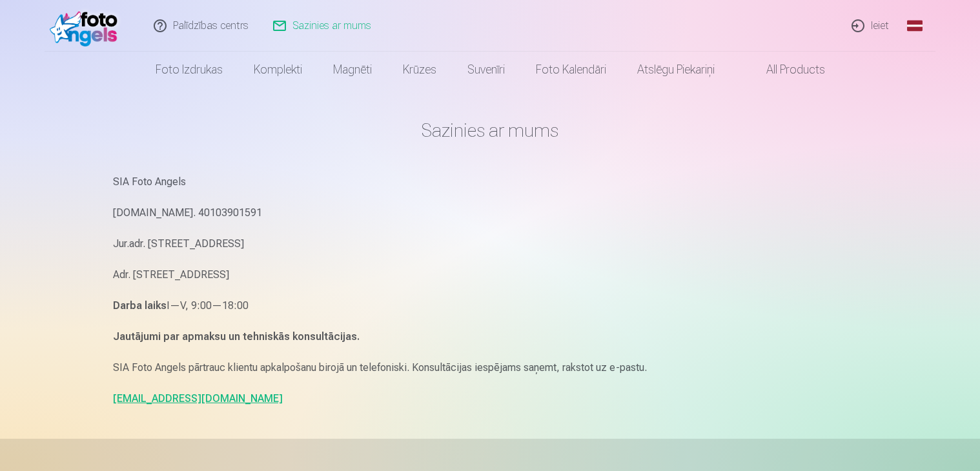 The height and width of the screenshot is (471, 980). Describe the element at coordinates (352, 70) in the screenshot. I see `a: Magnēti` at that location.